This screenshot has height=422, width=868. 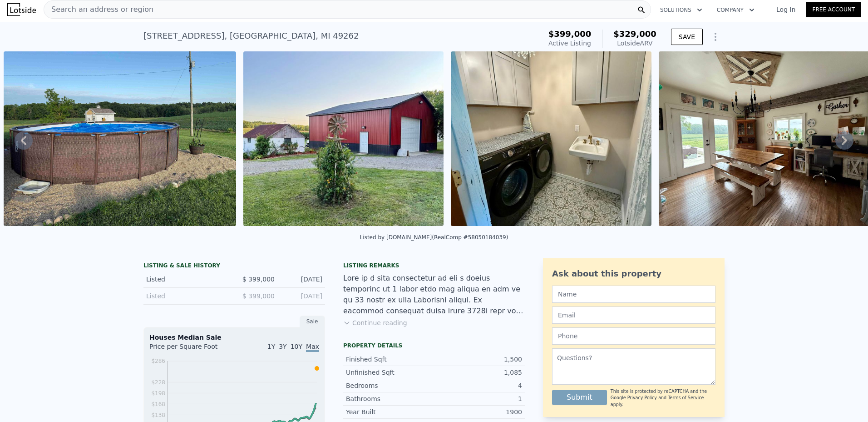 What do you see at coordinates (681, 10) in the screenshot?
I see `button: Solutions` at bounding box center [681, 10].